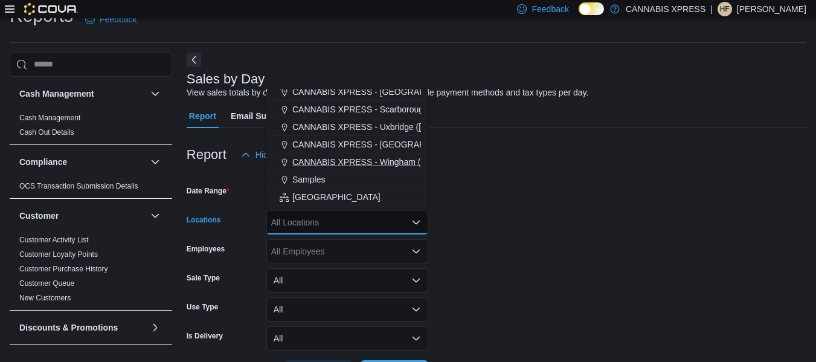  Describe the element at coordinates (205, 249) in the screenshot. I see `label: Employees` at that location.